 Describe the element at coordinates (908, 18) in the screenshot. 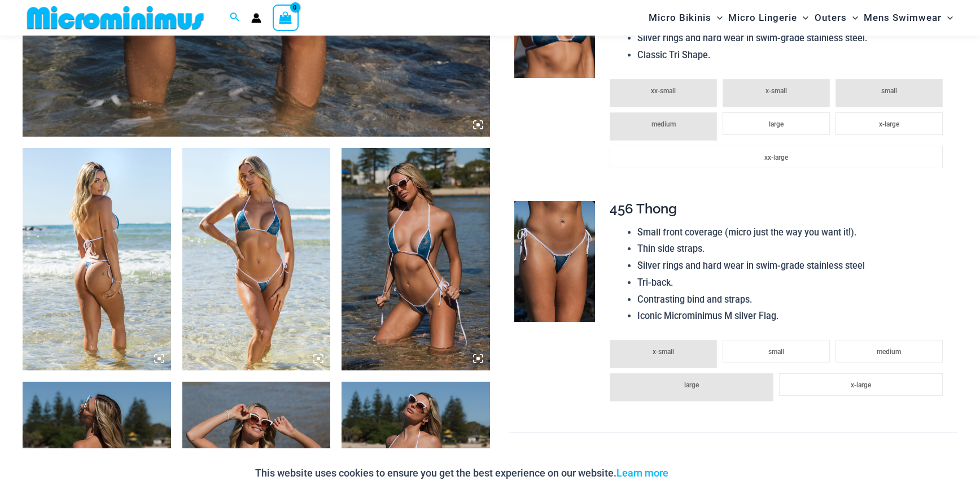

I see `a: Mens SwimwearMenu ToggleMenu Toggle` at that location.